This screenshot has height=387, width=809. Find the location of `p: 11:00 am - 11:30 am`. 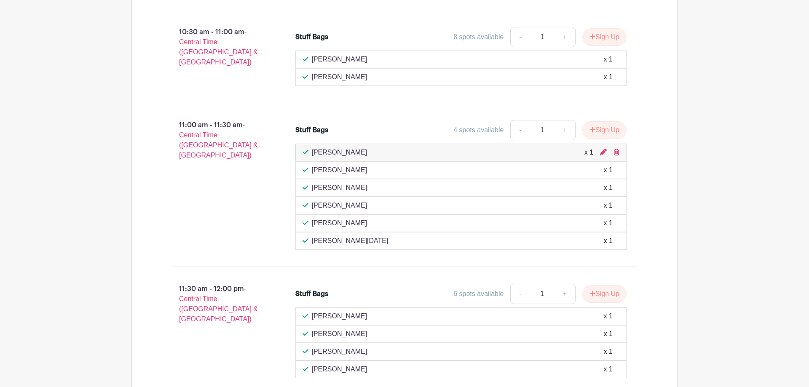

p: 11:00 am - 11:30 am is located at coordinates (220, 140).